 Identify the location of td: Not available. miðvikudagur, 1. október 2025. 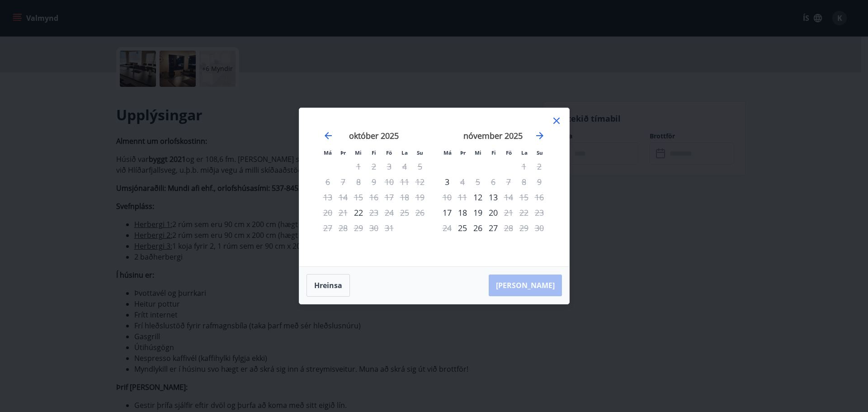
(359, 166).